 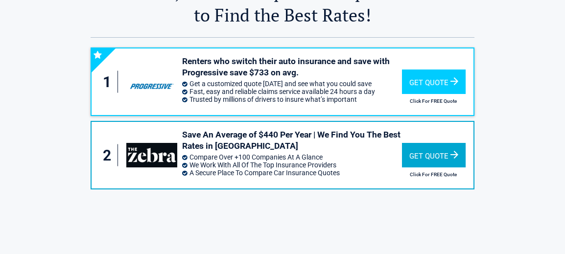 I want to click on h3: Renters who switch their auto insurance and save with Progressive save $733 on avg., so click(x=292, y=67).